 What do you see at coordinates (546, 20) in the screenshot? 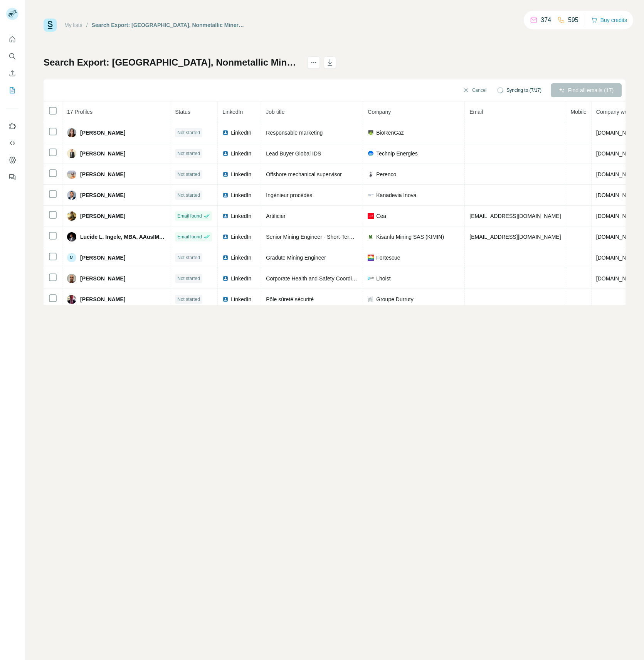
I see `p: 374` at bounding box center [546, 20].